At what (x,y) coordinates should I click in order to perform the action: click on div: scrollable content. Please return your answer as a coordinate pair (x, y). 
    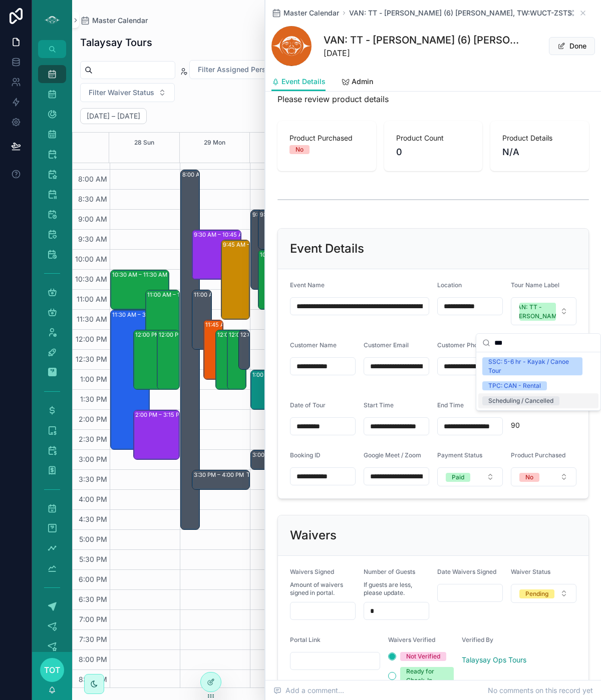
    Looking at the image, I should click on (52, 355).